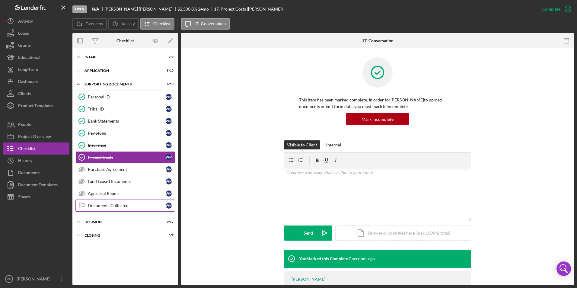 The image size is (577, 288). Describe the element at coordinates (127, 109) in the screenshot. I see `div: Tribal ID` at that location.